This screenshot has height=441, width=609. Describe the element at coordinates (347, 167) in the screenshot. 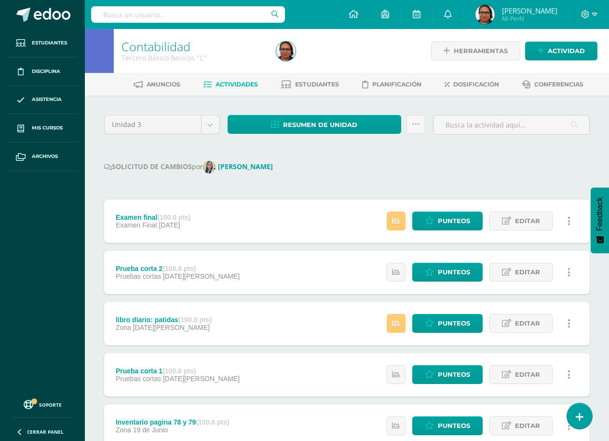

I see `div: por` at that location.